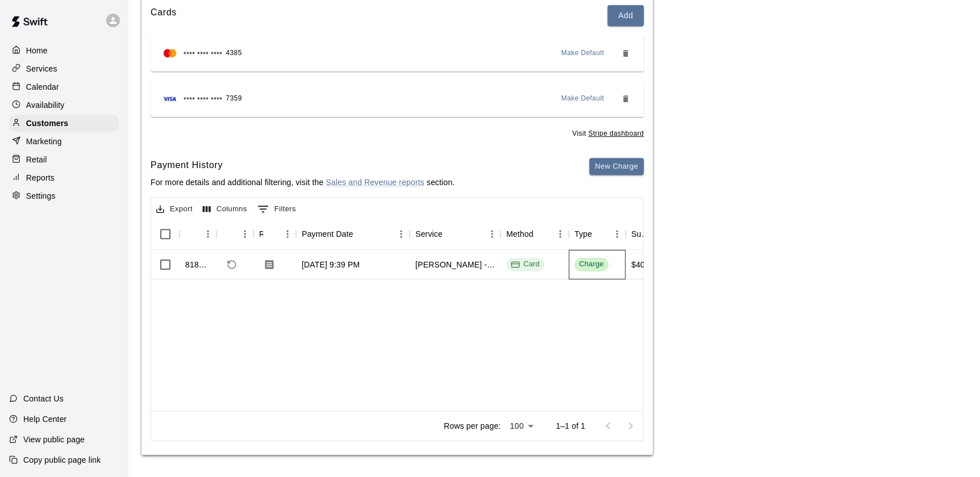  What do you see at coordinates (63, 87) in the screenshot?
I see `div: Calendar` at bounding box center [63, 87].